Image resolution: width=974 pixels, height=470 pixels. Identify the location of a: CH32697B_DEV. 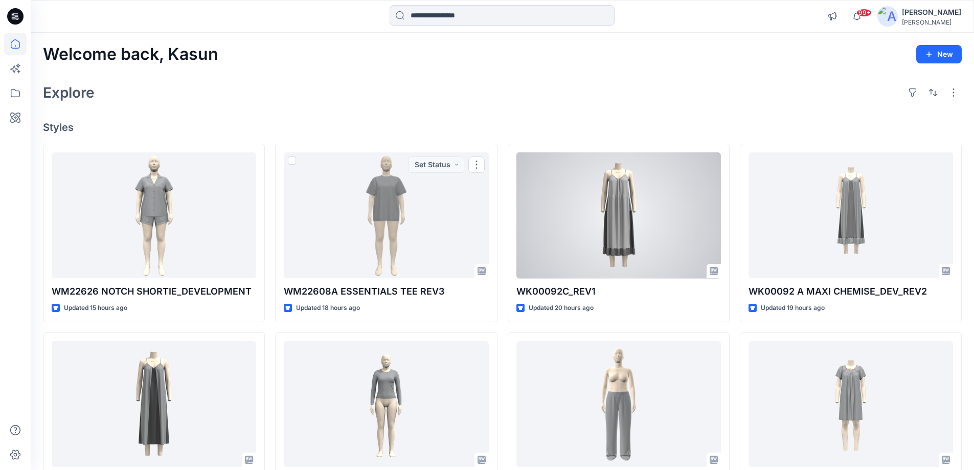
(851, 404).